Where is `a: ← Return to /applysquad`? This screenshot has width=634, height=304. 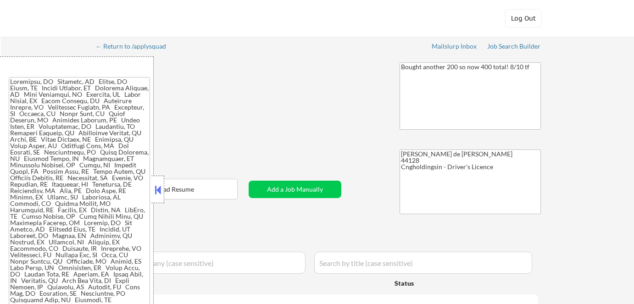 a: ← Return to /applysquad is located at coordinates (135, 47).